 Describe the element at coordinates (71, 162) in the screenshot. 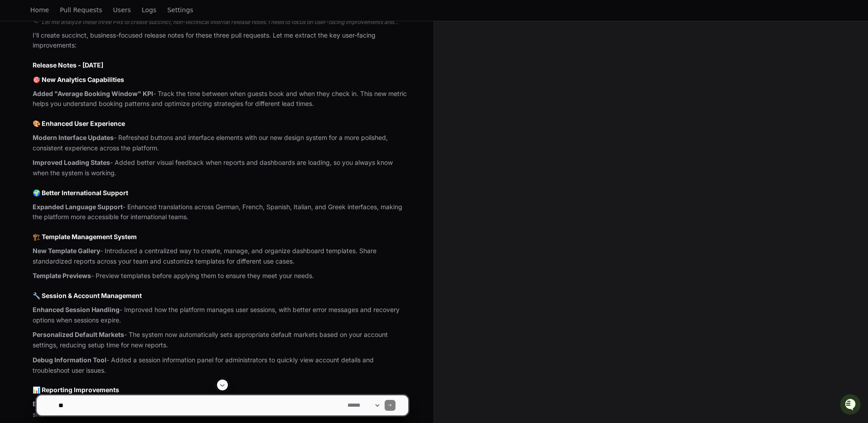

I see `strong: Improved Loading States` at that location.